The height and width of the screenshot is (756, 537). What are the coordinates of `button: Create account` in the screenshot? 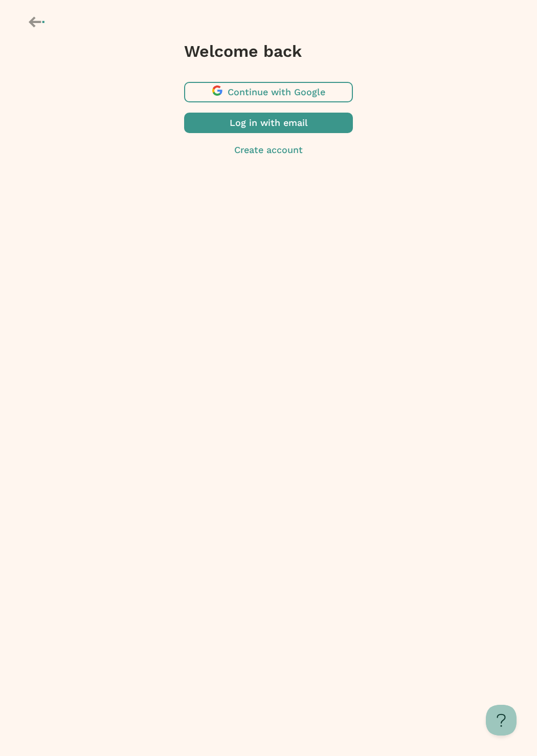 It's located at (268, 150).